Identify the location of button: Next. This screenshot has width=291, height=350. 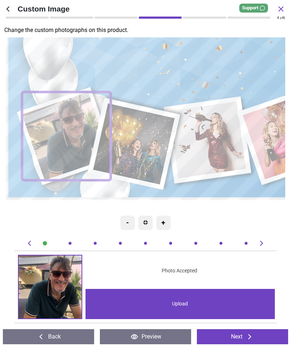
(242, 336).